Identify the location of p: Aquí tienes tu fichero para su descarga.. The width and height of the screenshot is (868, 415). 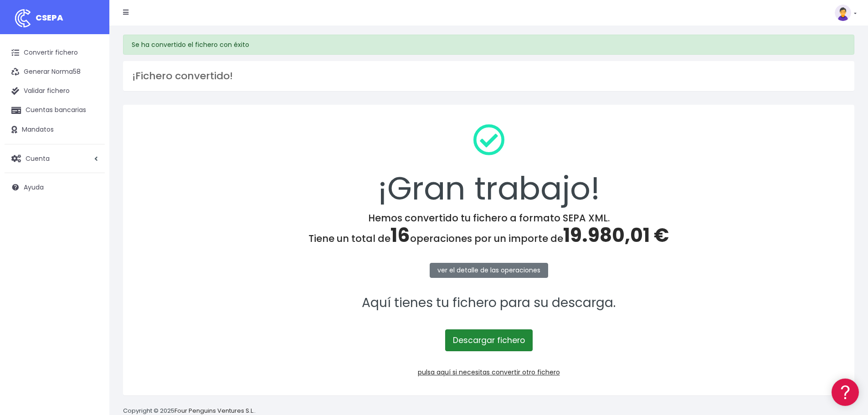
(489, 303).